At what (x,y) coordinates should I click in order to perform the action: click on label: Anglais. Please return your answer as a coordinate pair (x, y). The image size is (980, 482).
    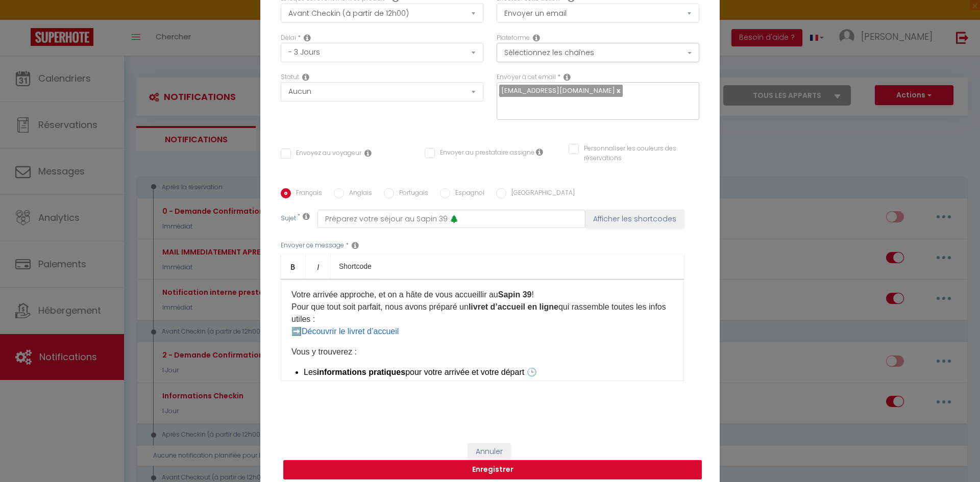
    Looking at the image, I should click on (358, 194).